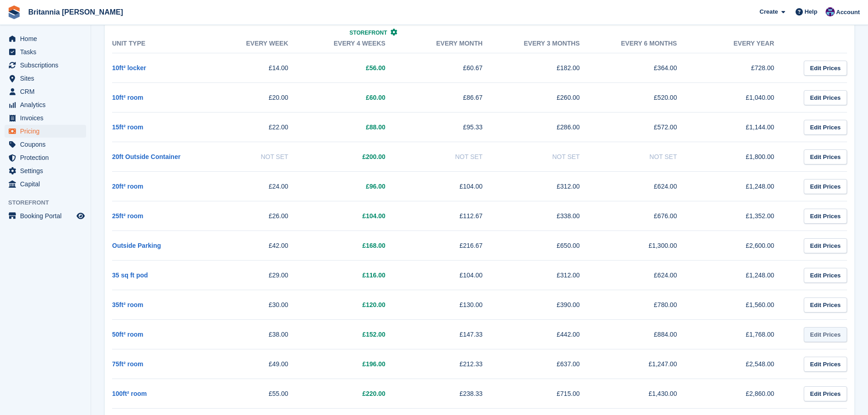 The width and height of the screenshot is (868, 415). Describe the element at coordinates (373, 33) in the screenshot. I see `a: Storefront` at that location.